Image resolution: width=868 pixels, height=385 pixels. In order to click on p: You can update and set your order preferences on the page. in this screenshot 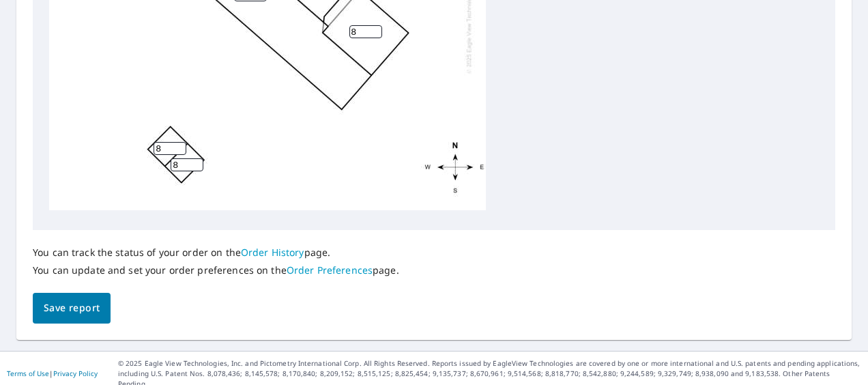, I will do `click(216, 271)`.